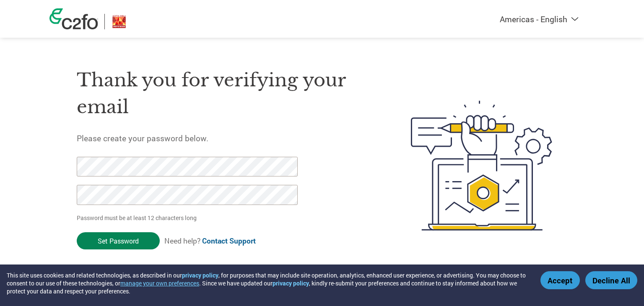  I want to click on img: c2fo logo, so click(74, 19).